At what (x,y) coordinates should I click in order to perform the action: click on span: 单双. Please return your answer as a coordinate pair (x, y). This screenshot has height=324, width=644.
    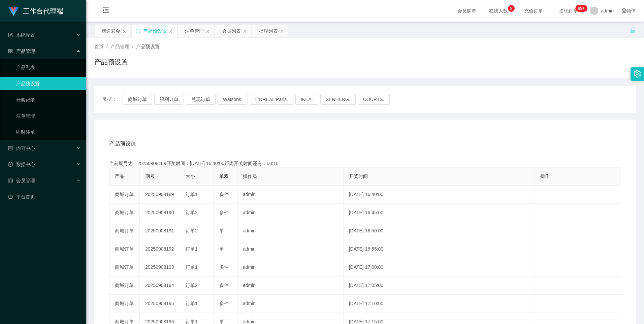
    Looking at the image, I should click on (224, 176).